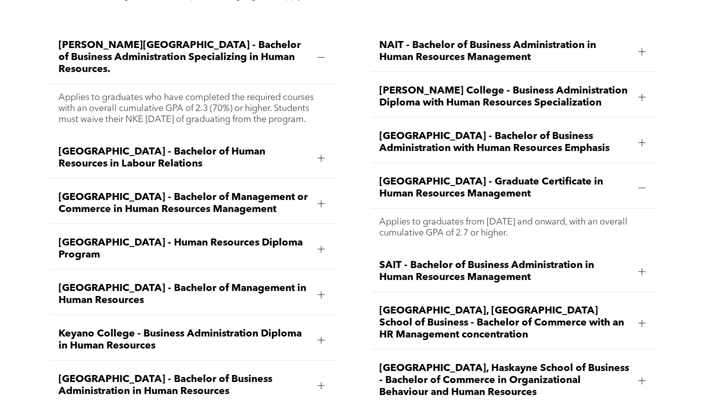  I want to click on p: Applies to graduates who have completed the required courses with an overall cumulative GPA of 2...., so click(193, 108).